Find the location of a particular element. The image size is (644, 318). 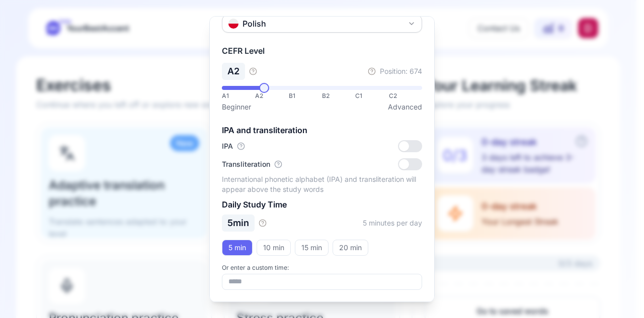

label: Or enter a custom time: is located at coordinates (322, 267).